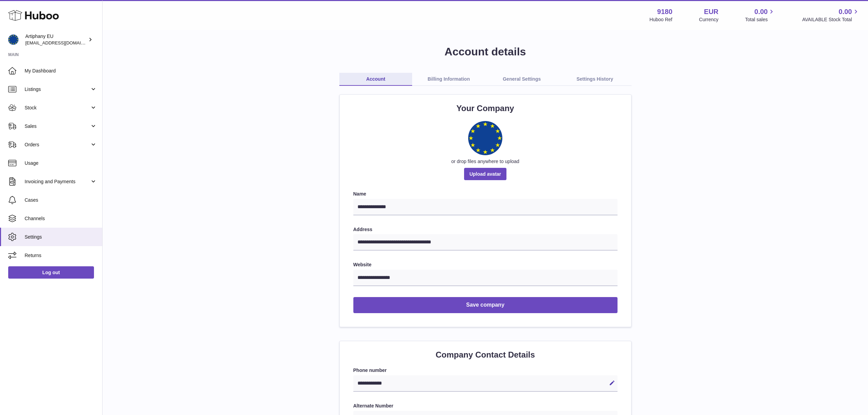 Image resolution: width=868 pixels, height=415 pixels. What do you see at coordinates (665, 12) in the screenshot?
I see `strong: 9180` at bounding box center [665, 12].